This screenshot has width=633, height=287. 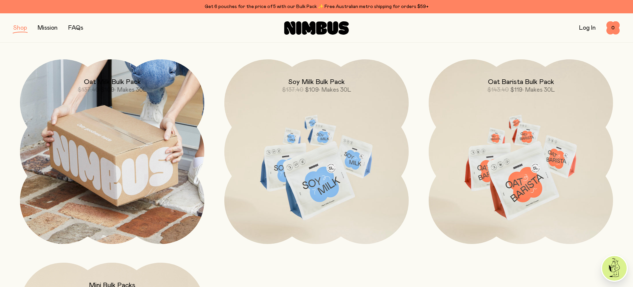 What do you see at coordinates (48, 28) in the screenshot?
I see `a: Mission` at bounding box center [48, 28].